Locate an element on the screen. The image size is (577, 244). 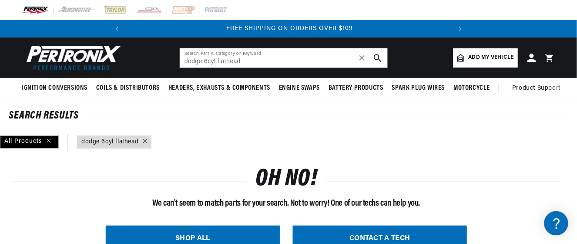
span: FREE SHIPPING ON ORDERS OVER $109 is located at coordinates (290, 28).